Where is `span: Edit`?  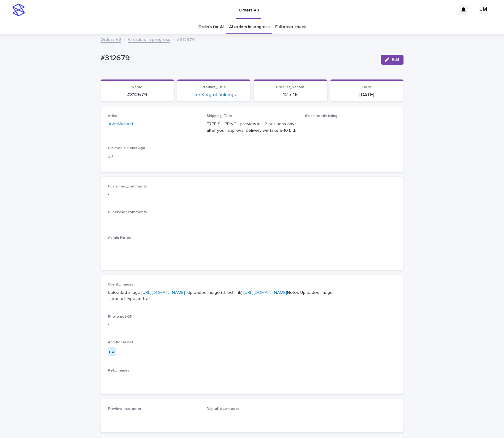 span: Edit is located at coordinates (396, 60).